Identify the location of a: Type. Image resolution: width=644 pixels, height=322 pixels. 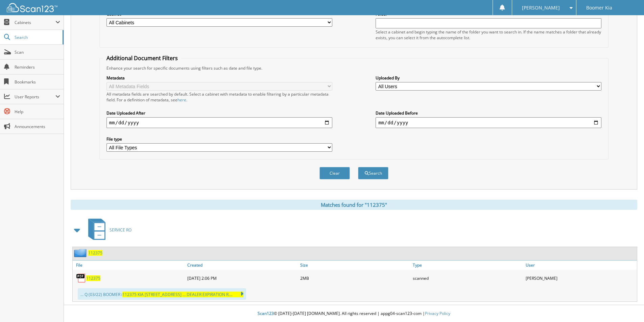
(468, 265).